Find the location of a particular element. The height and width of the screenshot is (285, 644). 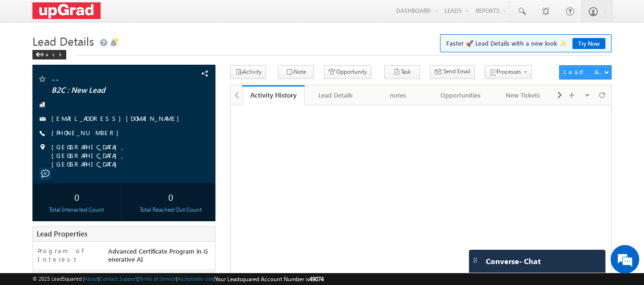

div: Activity History is located at coordinates (273, 95).